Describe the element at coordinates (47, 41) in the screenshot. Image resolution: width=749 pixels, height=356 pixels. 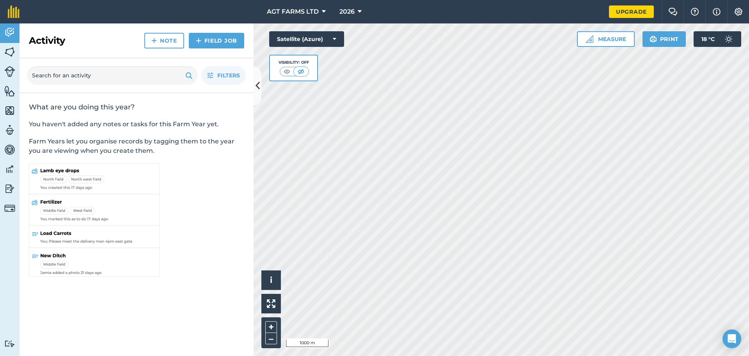
I see `h2: Activity` at that location.